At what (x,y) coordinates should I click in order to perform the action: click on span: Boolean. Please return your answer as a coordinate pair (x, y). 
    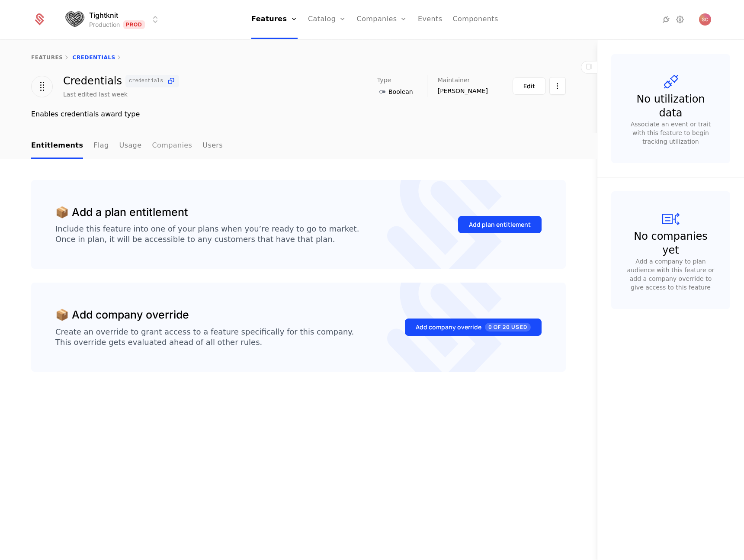
    Looking at the image, I should click on (400, 92).